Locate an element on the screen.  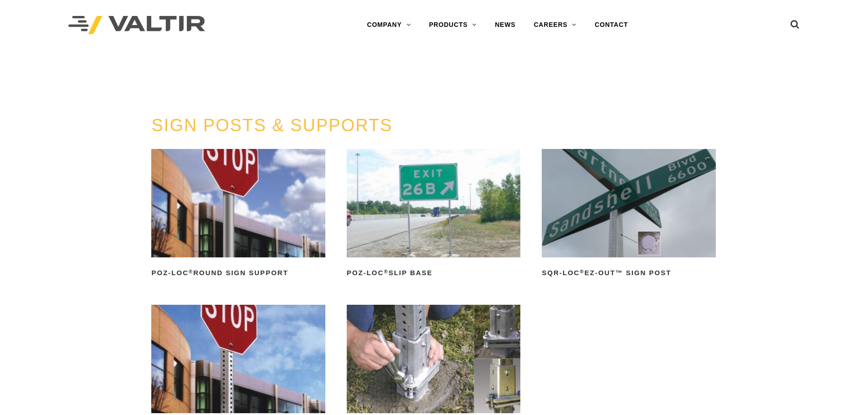
a: NEWS is located at coordinates (505, 25).